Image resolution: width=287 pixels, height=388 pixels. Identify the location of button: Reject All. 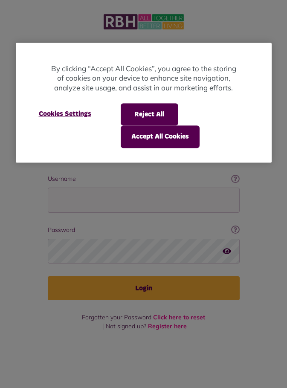
(149, 114).